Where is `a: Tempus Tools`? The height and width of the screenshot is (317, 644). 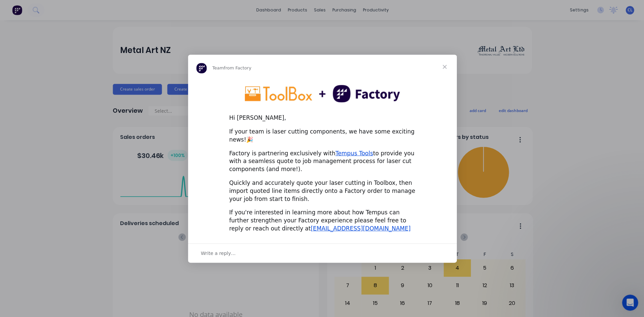 a: Tempus Tools is located at coordinates (354, 153).